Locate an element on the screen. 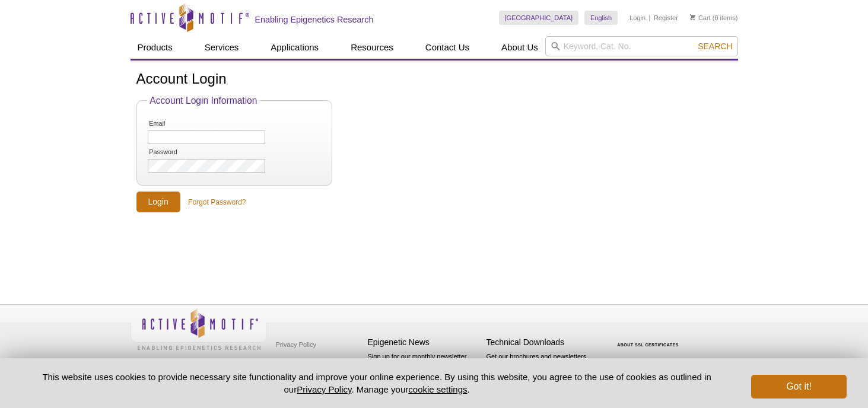 The image size is (868, 408). a: English is located at coordinates (601, 18).